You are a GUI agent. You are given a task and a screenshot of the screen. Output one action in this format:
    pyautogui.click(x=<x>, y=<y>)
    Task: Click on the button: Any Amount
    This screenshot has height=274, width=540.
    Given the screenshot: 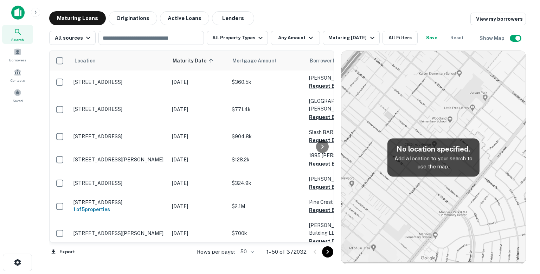 What is the action you would take?
    pyautogui.click(x=295, y=38)
    